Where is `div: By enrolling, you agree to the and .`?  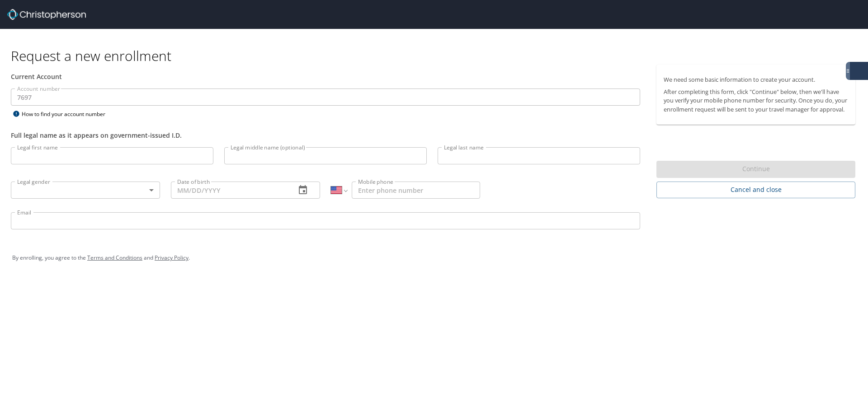
div: By enrolling, you agree to the and . is located at coordinates (434, 258).